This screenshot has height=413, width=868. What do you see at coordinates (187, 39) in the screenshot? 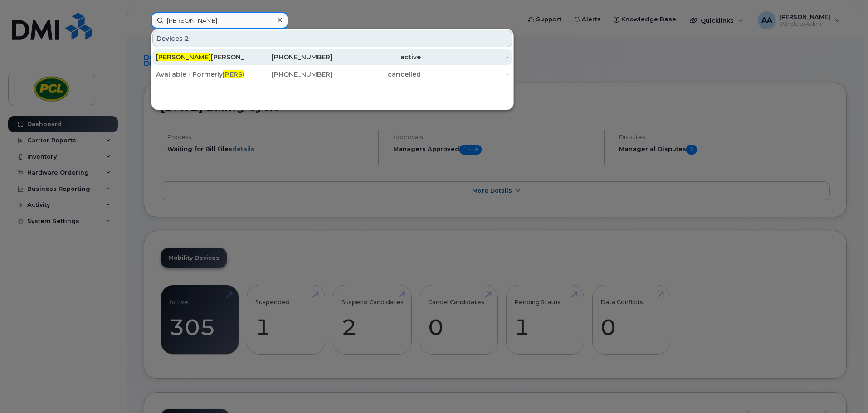
I see `span: 2` at bounding box center [187, 39].